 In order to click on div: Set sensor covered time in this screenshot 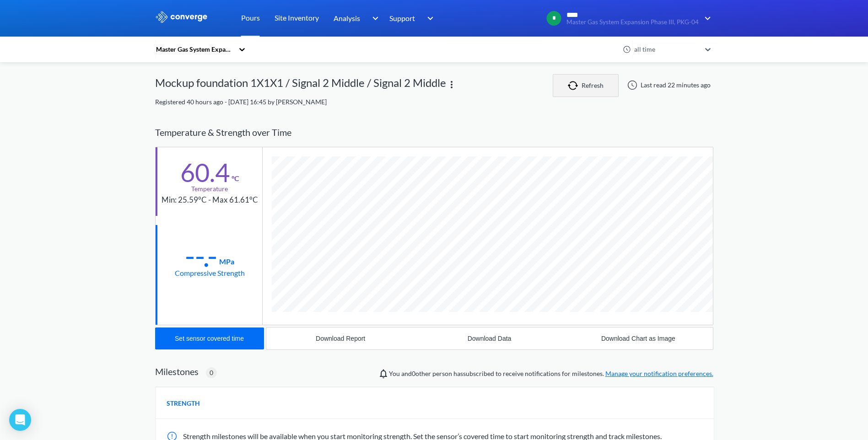, I will do `click(209, 339)`.